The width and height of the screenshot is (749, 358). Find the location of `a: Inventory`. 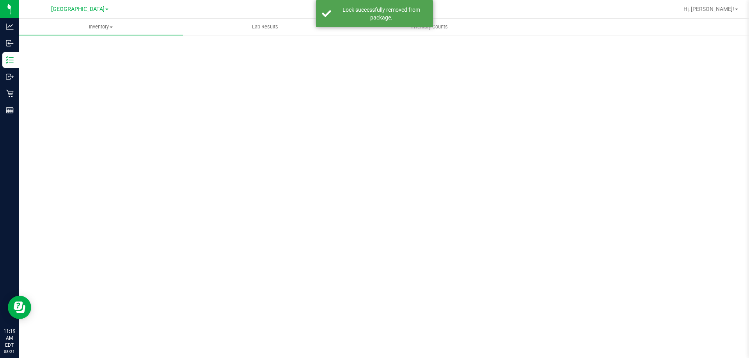

a: Inventory is located at coordinates (101, 27).